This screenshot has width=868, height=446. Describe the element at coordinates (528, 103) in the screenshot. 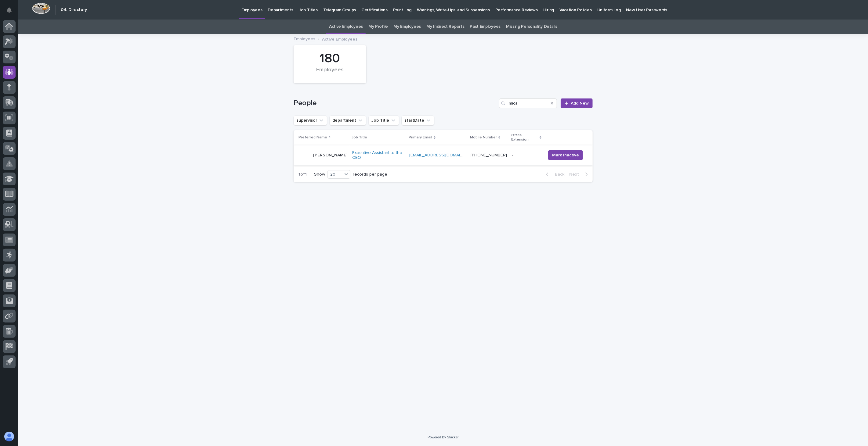

I see `input: Search` at that location.